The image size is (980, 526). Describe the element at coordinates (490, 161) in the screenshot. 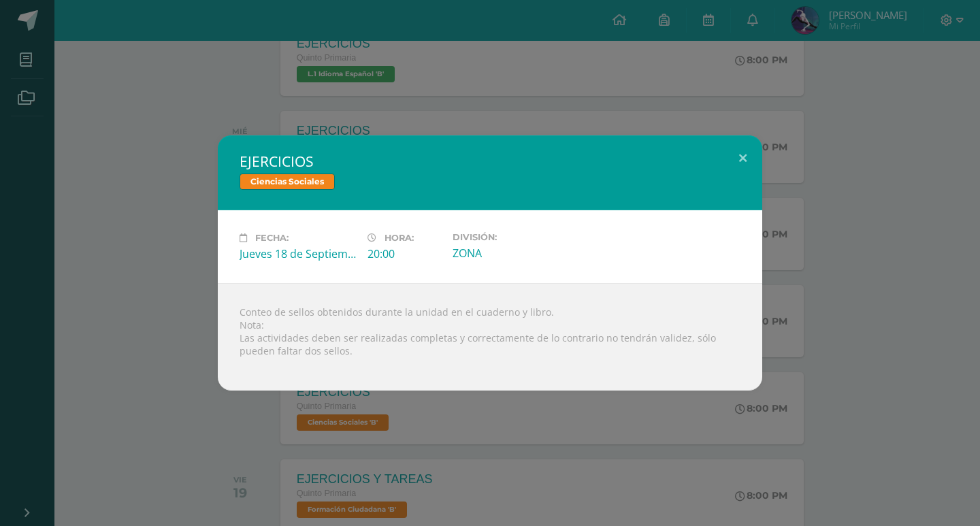

I see `h2: EJERCICIOS` at that location.